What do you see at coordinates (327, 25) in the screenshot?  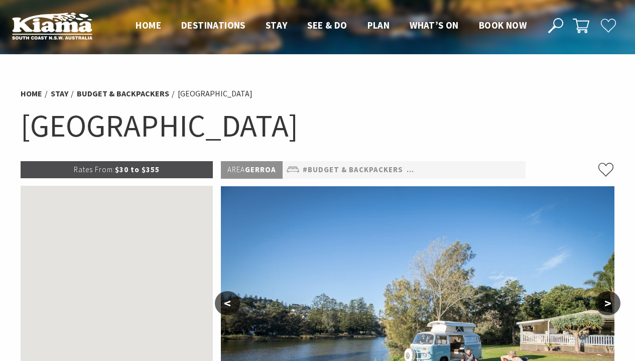 I see `span: See & Do` at bounding box center [327, 25].